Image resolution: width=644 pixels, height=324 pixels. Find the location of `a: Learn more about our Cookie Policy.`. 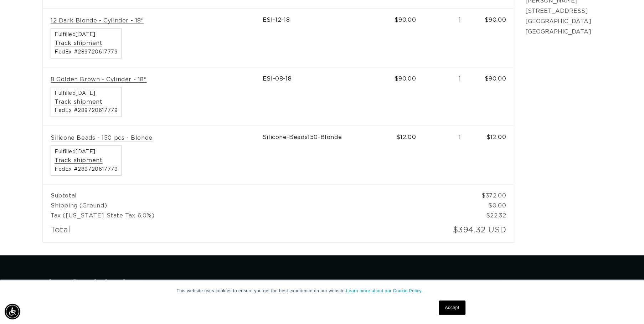

a: Learn more about our Cookie Policy. is located at coordinates (384, 291).